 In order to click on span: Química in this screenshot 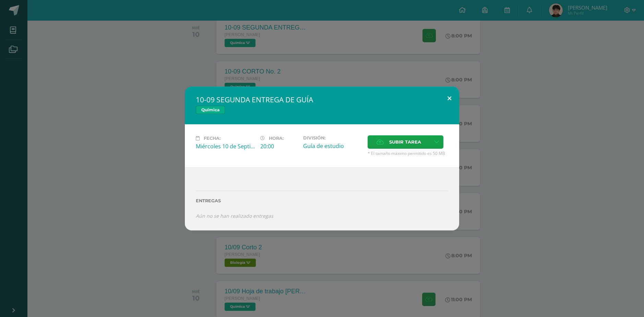, I will do `click(210, 110)`.